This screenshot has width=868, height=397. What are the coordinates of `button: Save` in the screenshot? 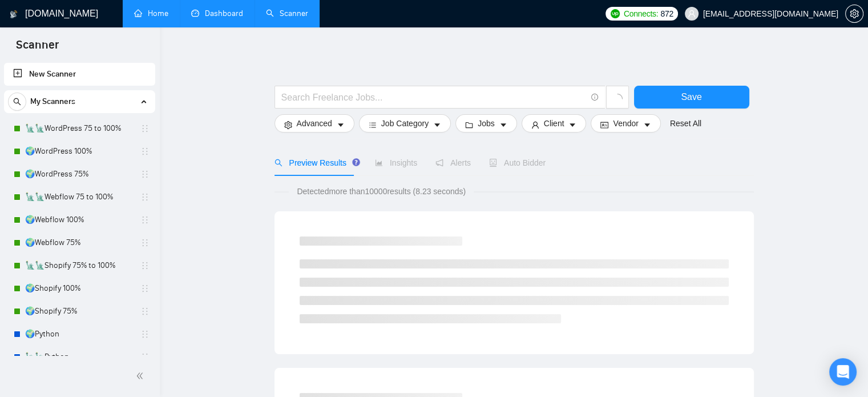 It's located at (692, 97).